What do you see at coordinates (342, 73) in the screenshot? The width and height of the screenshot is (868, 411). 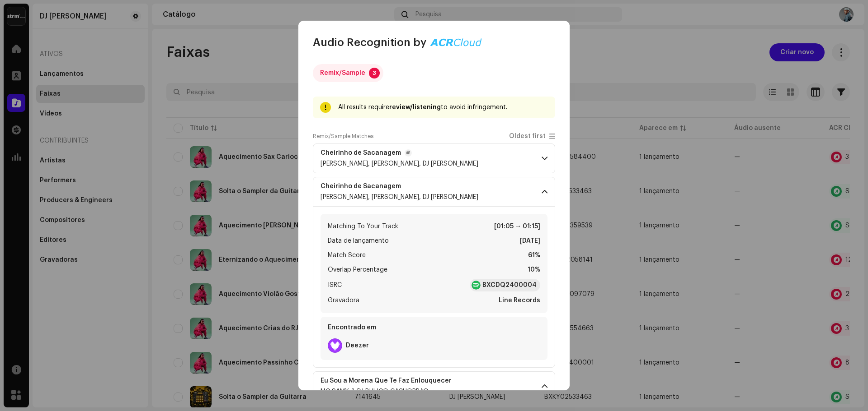 I see `div: Remix/Sample` at bounding box center [342, 73].